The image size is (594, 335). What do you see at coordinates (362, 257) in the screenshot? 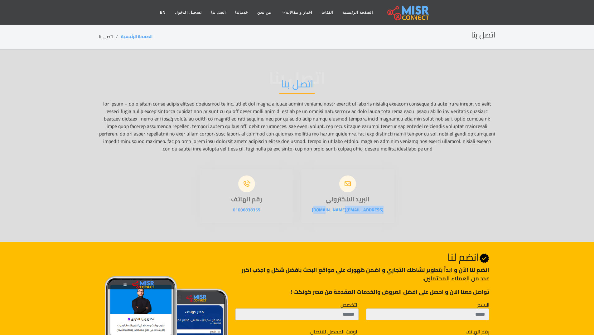
I see `h2: انضم لنا` at bounding box center [362, 257].